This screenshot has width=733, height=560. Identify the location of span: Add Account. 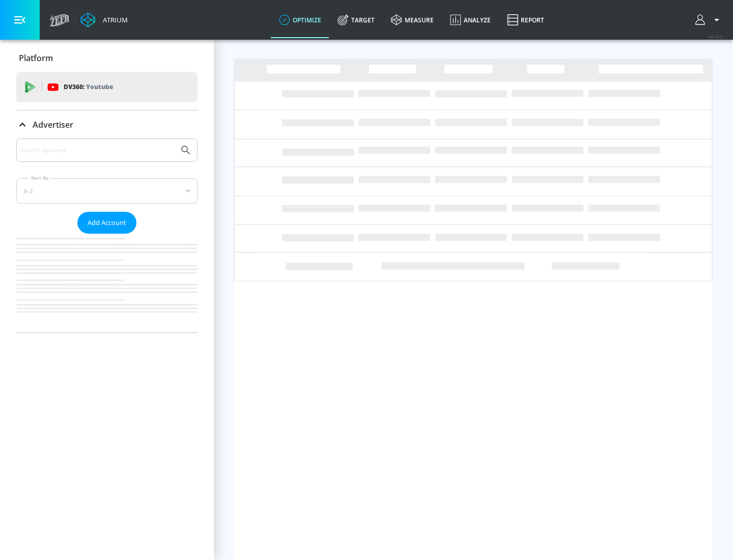
(107, 222).